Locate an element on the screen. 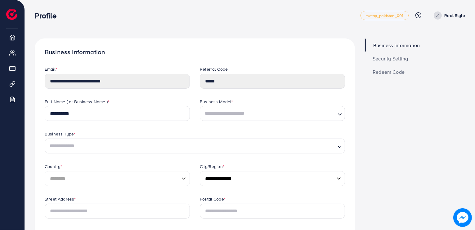 This screenshot has width=475, height=230. span: Business Information is located at coordinates (397, 45).